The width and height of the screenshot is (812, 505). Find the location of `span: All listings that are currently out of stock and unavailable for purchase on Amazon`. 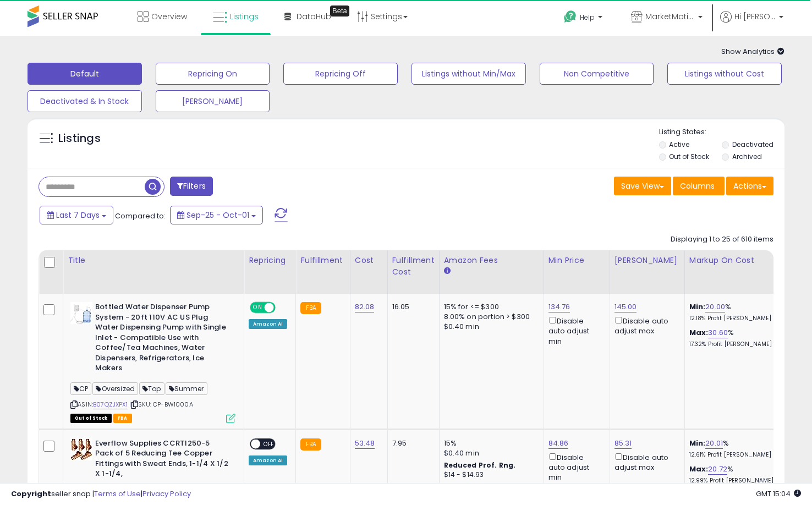

span: All listings that are currently out of stock and unavailable for purchase on Amazon is located at coordinates (91, 418).